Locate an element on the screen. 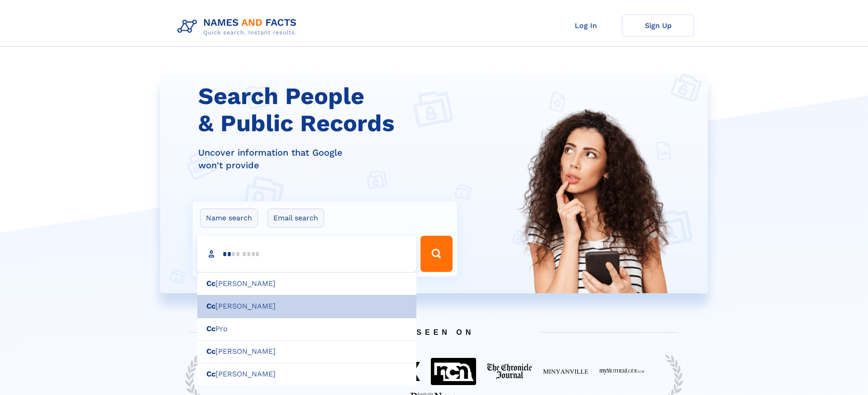 This screenshot has width=868, height=395. img: Logo Names and Facts is located at coordinates (239, 27).